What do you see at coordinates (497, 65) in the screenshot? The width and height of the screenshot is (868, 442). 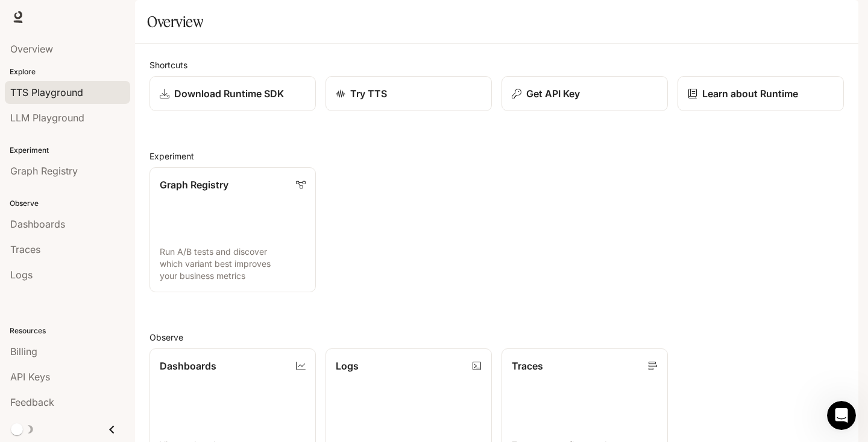 I see `h2: Shortcuts` at bounding box center [497, 65].